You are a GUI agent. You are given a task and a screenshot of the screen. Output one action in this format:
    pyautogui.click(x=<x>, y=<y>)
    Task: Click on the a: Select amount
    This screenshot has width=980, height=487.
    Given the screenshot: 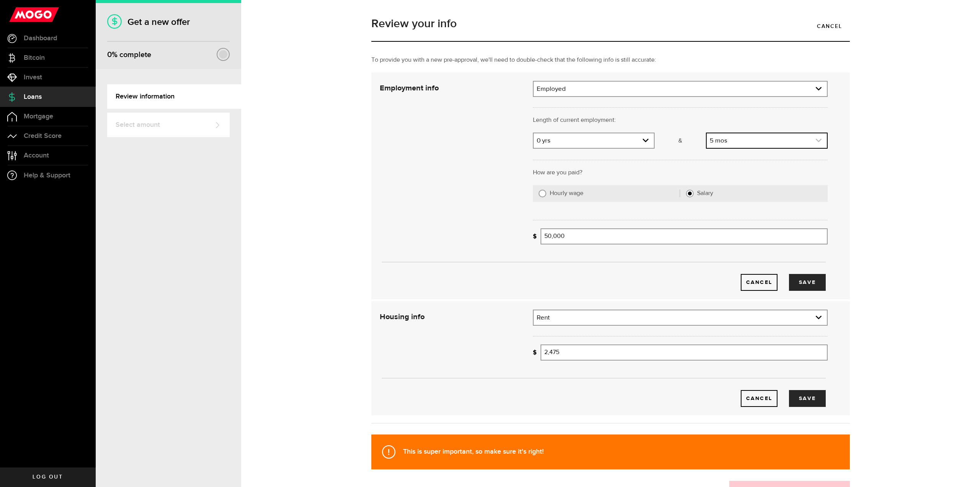 What is the action you would take?
    pyautogui.click(x=169, y=125)
    